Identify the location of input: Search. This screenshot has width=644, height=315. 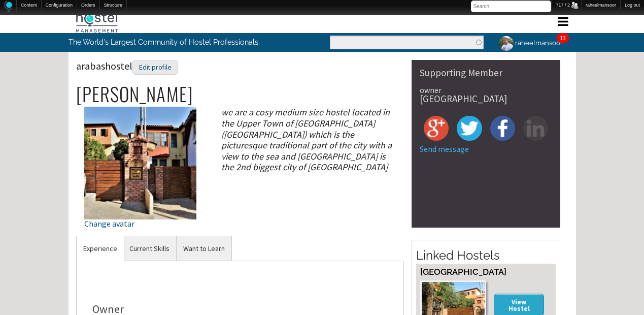
(511, 6).